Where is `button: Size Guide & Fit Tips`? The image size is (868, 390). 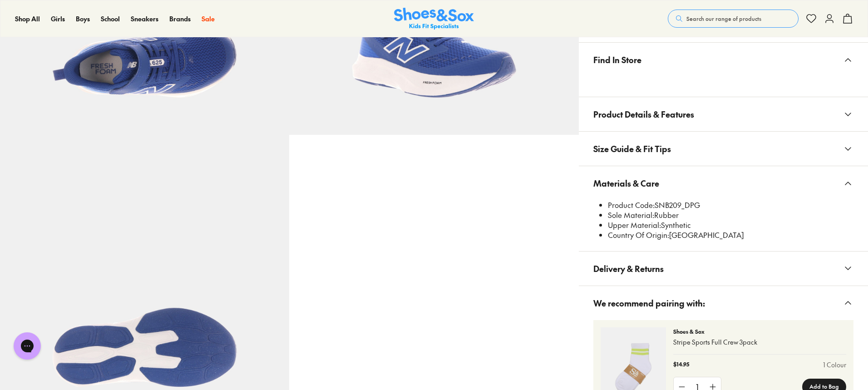
button: Size Guide & Fit Tips is located at coordinates (723, 148).